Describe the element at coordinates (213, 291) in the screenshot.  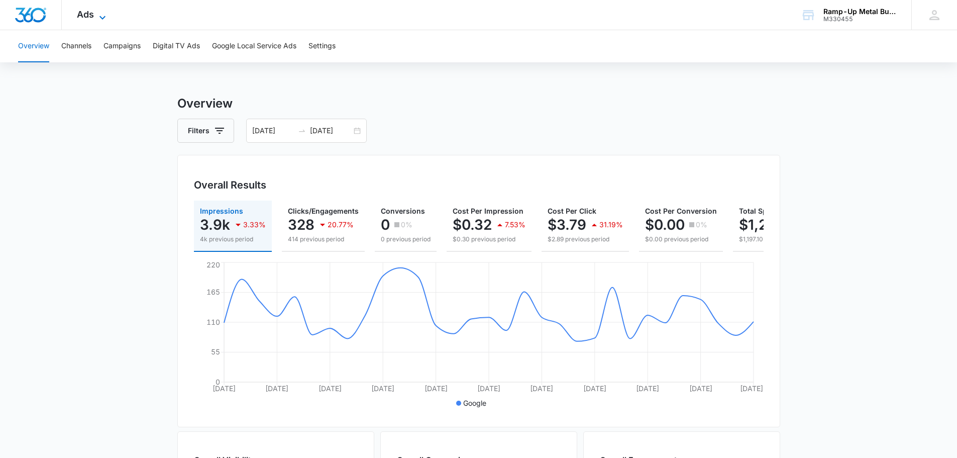
I see `tspan: 165` at that location.